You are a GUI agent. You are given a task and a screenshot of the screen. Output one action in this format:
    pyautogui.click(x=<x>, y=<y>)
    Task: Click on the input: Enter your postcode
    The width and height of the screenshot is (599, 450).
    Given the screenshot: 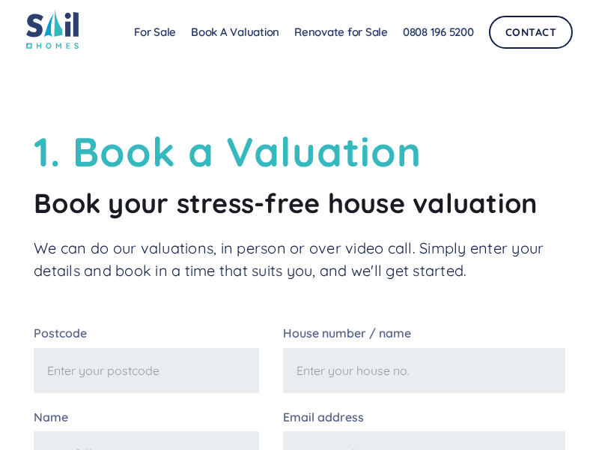 What is the action you would take?
    pyautogui.click(x=146, y=370)
    